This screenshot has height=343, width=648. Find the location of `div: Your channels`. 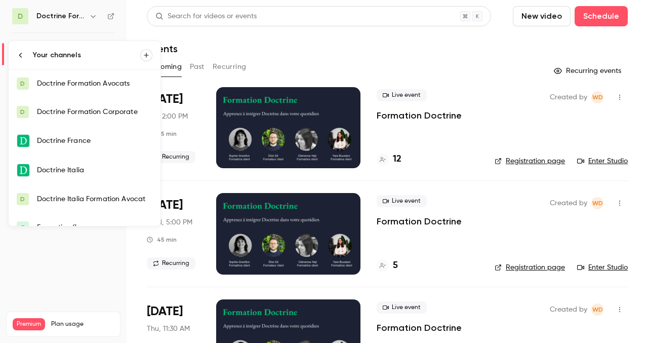

div: Your channels is located at coordinates (87, 55).